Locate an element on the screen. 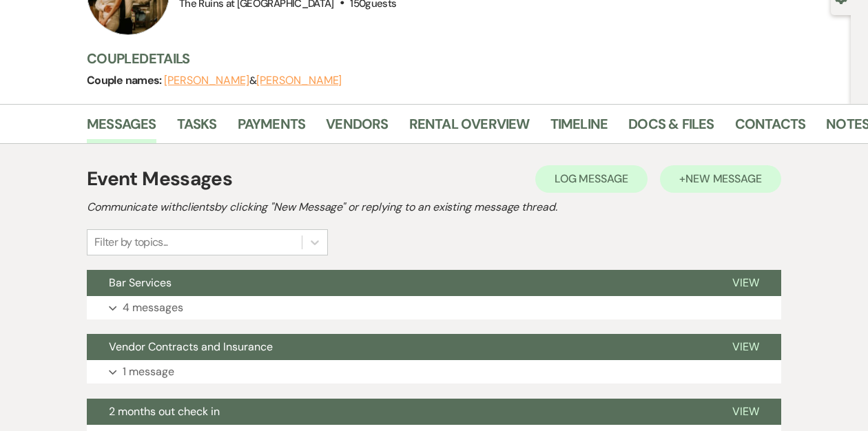 The width and height of the screenshot is (868, 431). a: Messages is located at coordinates (121, 128).